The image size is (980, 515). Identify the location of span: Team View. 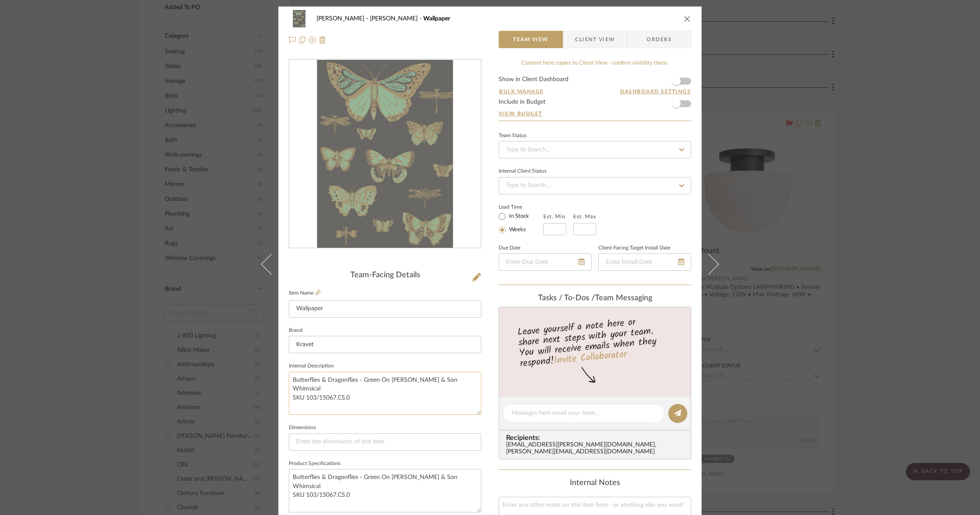
(531, 40).